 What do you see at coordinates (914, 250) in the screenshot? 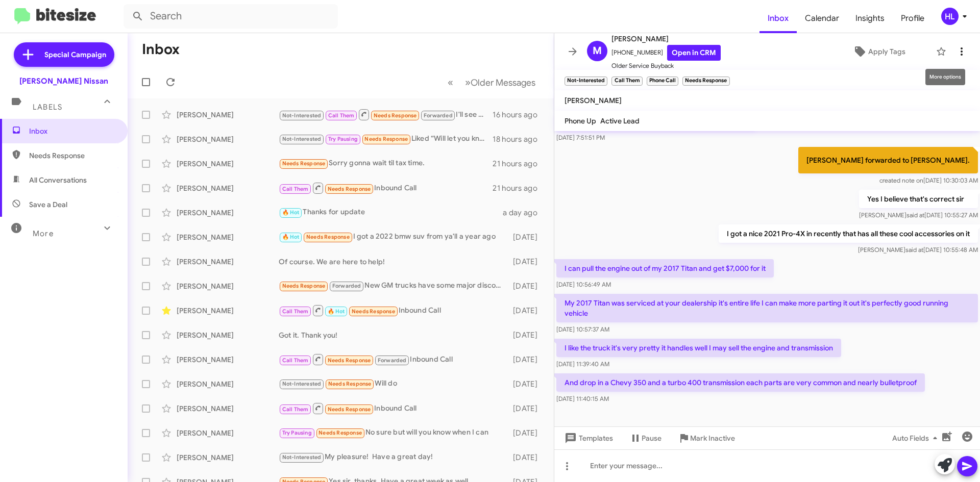
I see `span: said at` at bounding box center [914, 250].